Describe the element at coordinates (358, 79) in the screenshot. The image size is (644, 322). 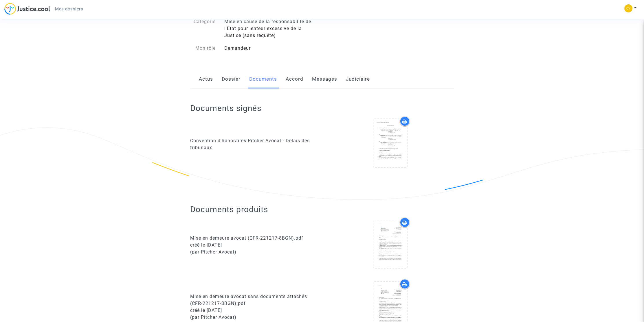
I see `a: Judiciaire` at that location.